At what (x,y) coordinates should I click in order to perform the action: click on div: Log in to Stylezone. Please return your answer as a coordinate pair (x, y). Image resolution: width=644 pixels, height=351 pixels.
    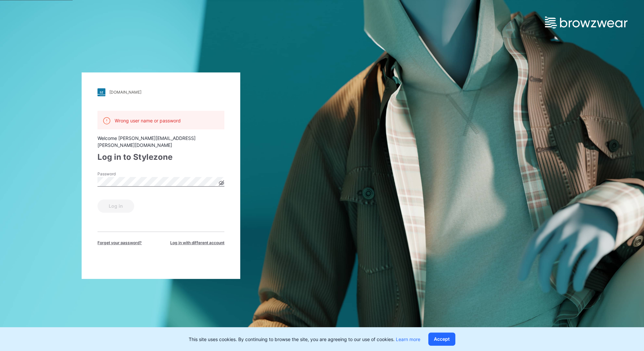
    Looking at the image, I should click on (161, 157).